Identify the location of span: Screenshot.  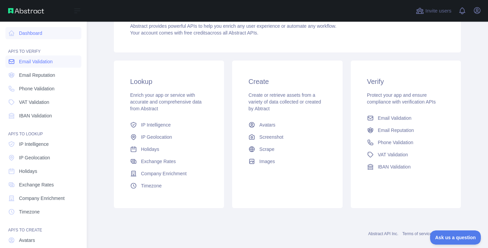
(271, 137).